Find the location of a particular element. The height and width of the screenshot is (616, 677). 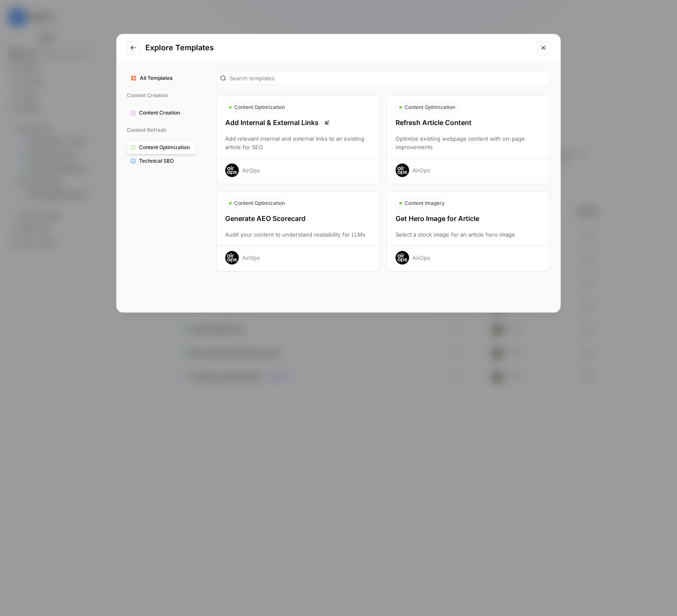

span: Content Refresh is located at coordinates (161, 130).